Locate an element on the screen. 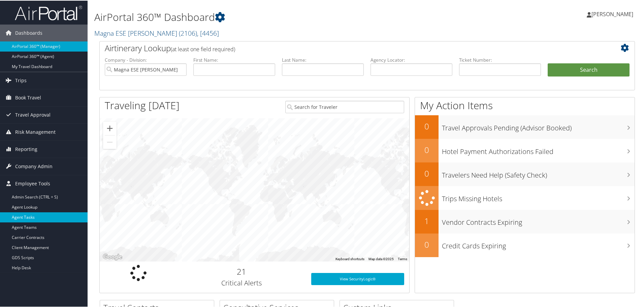 Image resolution: width=644 pixels, height=307 pixels. button: Keyboard shortcuts is located at coordinates (350, 258).